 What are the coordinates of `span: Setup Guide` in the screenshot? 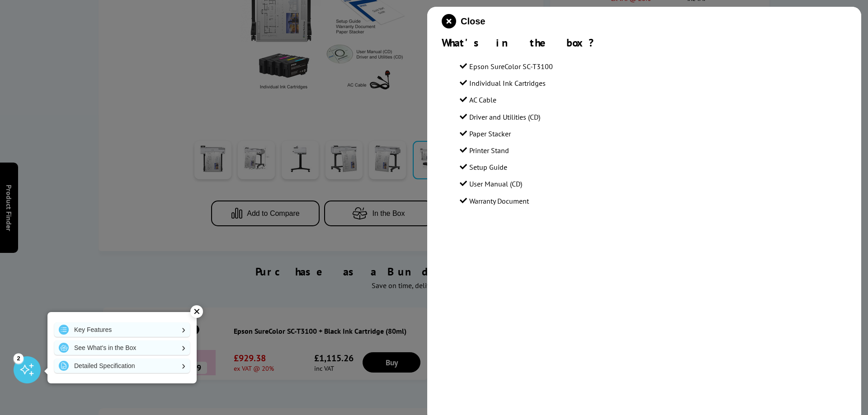 It's located at (489, 168).